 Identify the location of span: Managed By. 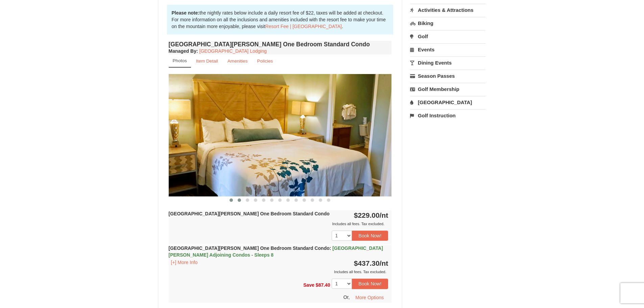
(183, 51).